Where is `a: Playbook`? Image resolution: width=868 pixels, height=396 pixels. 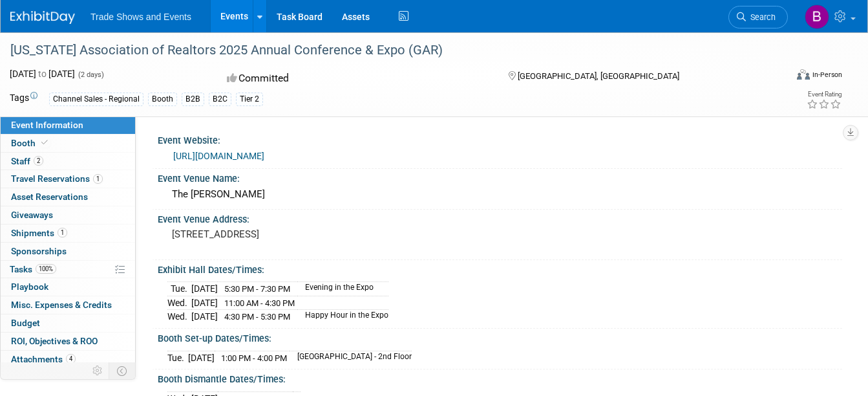
a: Playbook is located at coordinates (68, 287).